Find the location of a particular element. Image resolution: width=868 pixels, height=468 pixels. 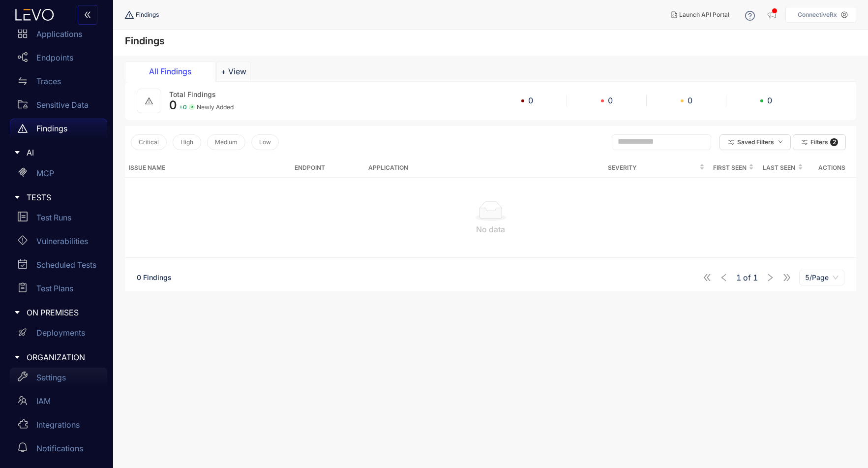

span: First Seen is located at coordinates (730, 168).